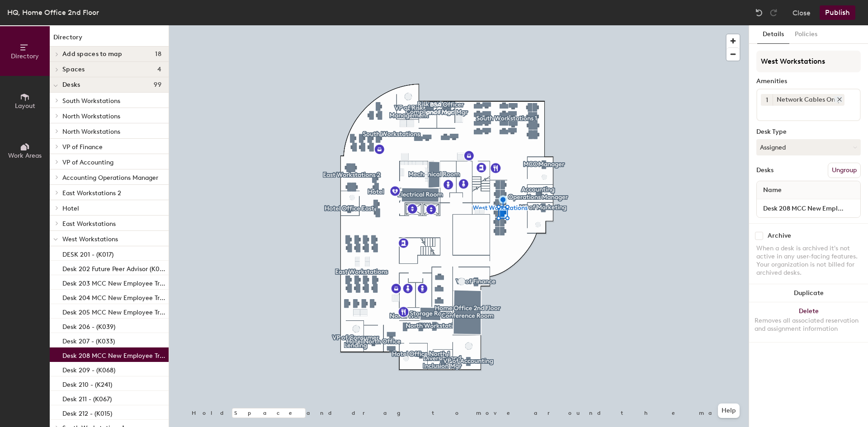  I want to click on button: Publish, so click(838, 13).